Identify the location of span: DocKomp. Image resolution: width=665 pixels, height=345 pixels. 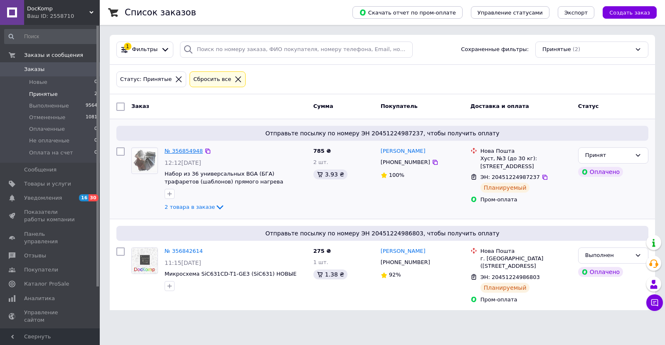
(58, 9).